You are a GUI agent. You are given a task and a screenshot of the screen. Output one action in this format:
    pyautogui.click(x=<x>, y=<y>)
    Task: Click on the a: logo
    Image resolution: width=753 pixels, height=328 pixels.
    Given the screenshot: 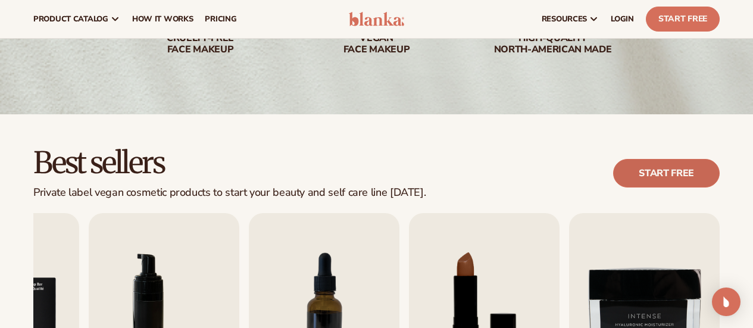 What is the action you would take?
    pyautogui.click(x=377, y=19)
    